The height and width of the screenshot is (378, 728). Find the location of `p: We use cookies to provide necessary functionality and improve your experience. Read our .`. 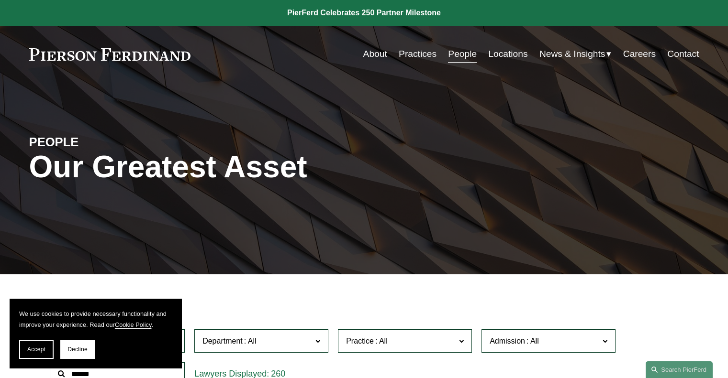

p: We use cookies to provide necessary functionality and improve your experience. Read our . is located at coordinates (96, 320).